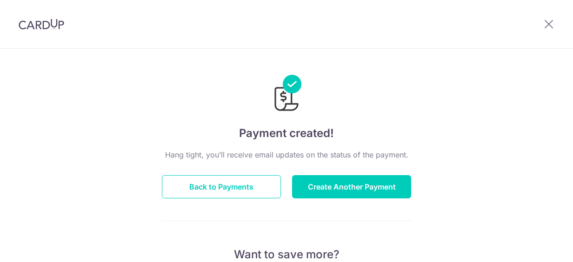 The image size is (573, 262). I want to click on button: Back to Payments, so click(221, 187).